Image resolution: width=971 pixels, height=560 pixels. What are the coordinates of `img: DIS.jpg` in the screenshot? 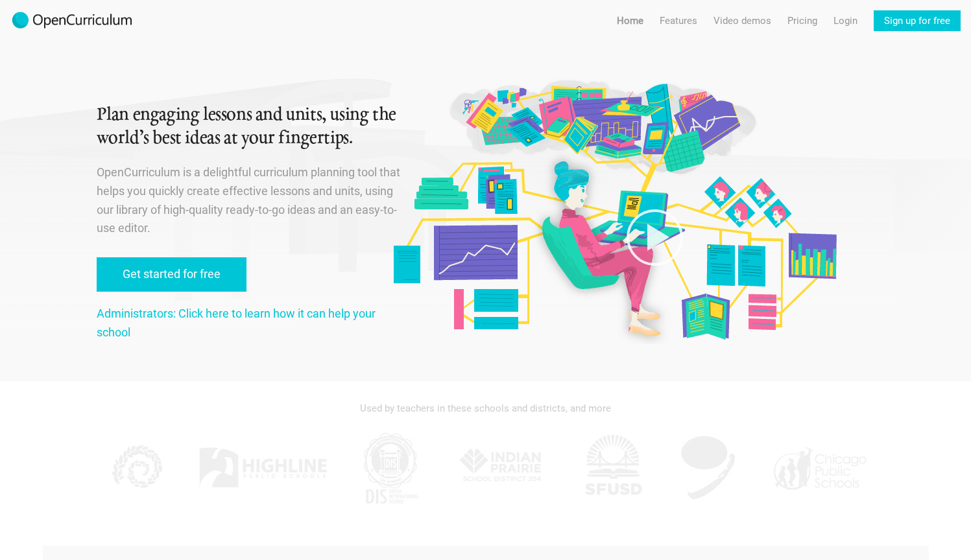 It's located at (390, 468).